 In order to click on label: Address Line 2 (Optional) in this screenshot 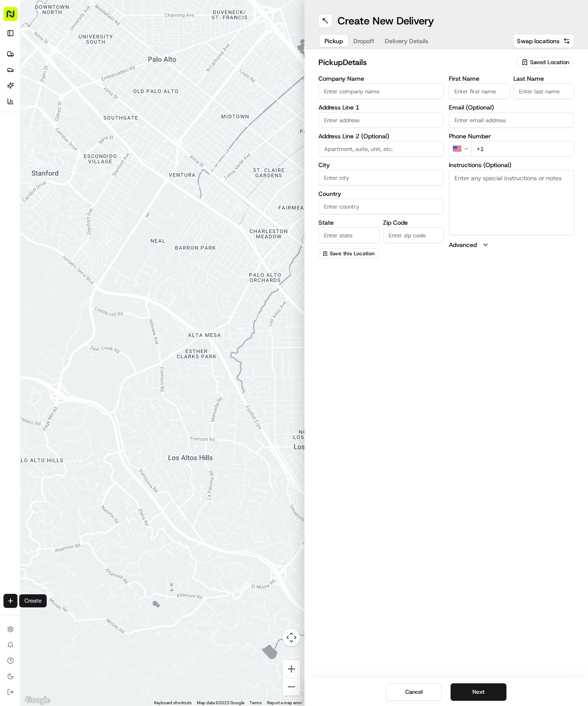, I will do `click(381, 136)`.